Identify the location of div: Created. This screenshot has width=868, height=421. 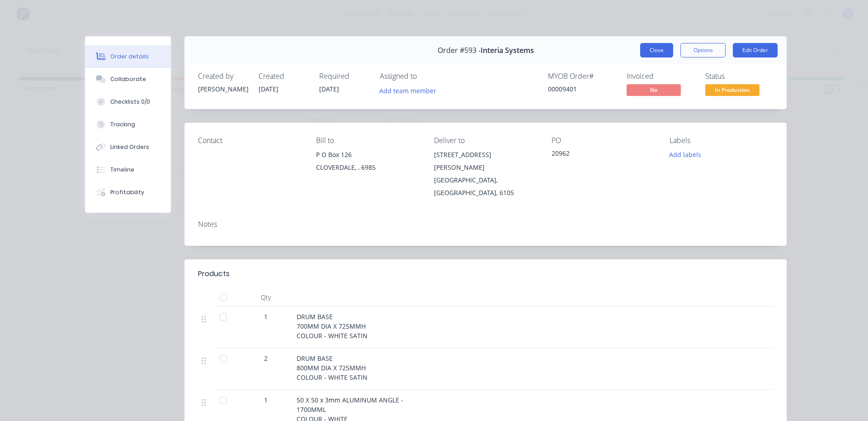
(283, 76).